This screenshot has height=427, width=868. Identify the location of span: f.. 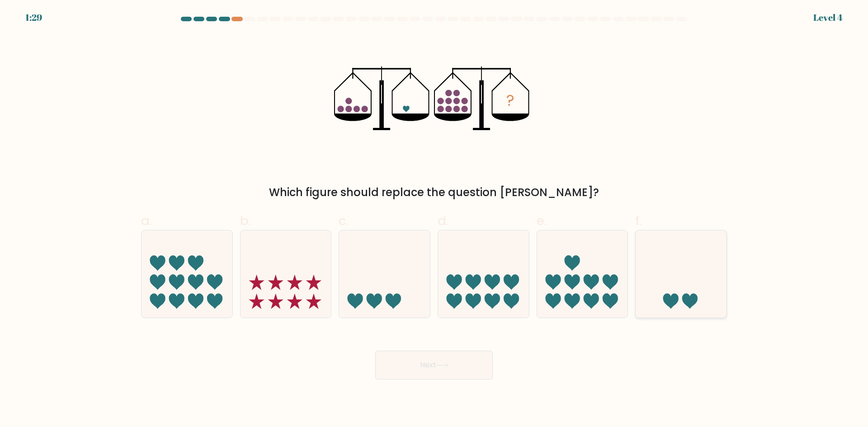
(638, 221).